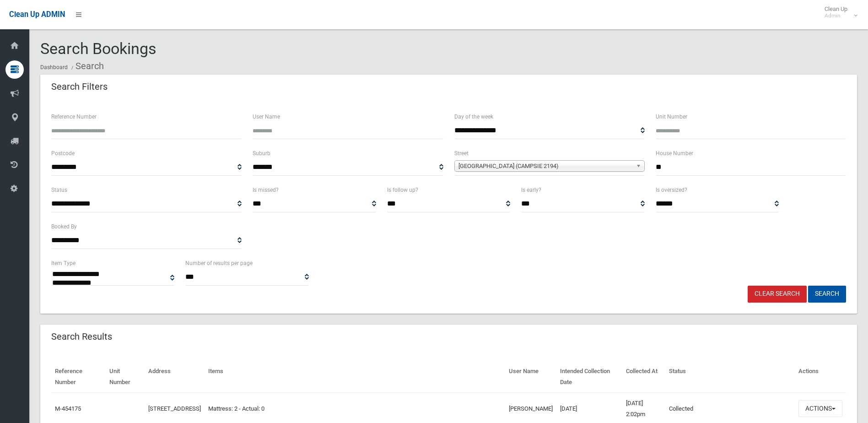 The height and width of the screenshot is (423, 868). Describe the element at coordinates (821, 408) in the screenshot. I see `button: Actions` at that location.